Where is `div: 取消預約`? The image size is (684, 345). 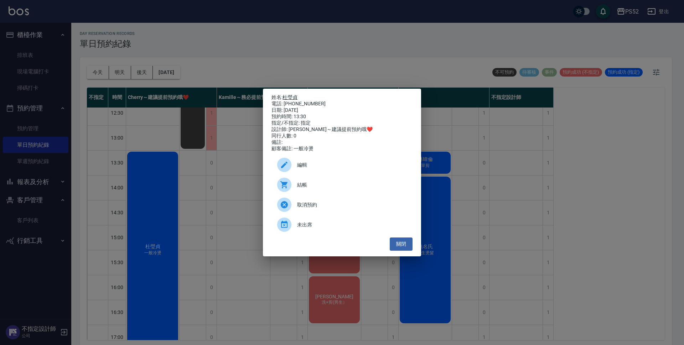 div: 取消預約 is located at coordinates (342, 205).